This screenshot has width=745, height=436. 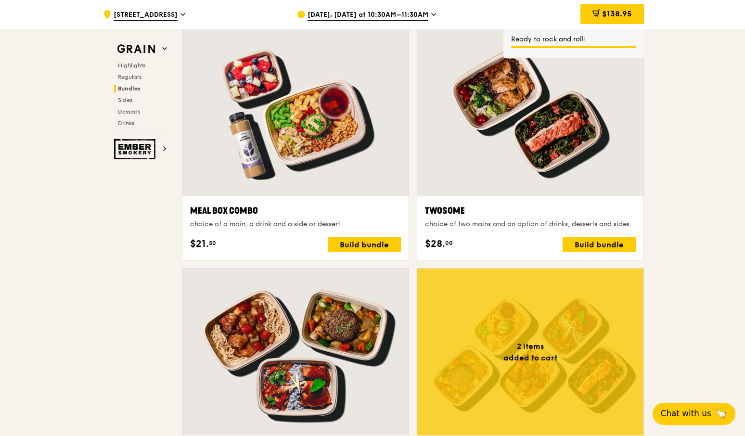 What do you see at coordinates (617, 13) in the screenshot?
I see `span: $138.95` at bounding box center [617, 13].